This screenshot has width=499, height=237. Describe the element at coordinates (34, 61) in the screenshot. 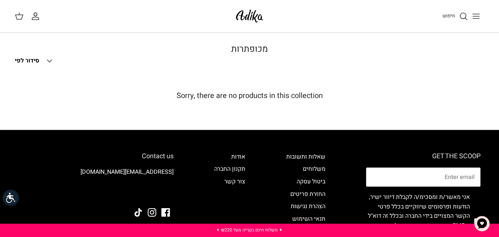

I see `button: סידור לפי` at that location.